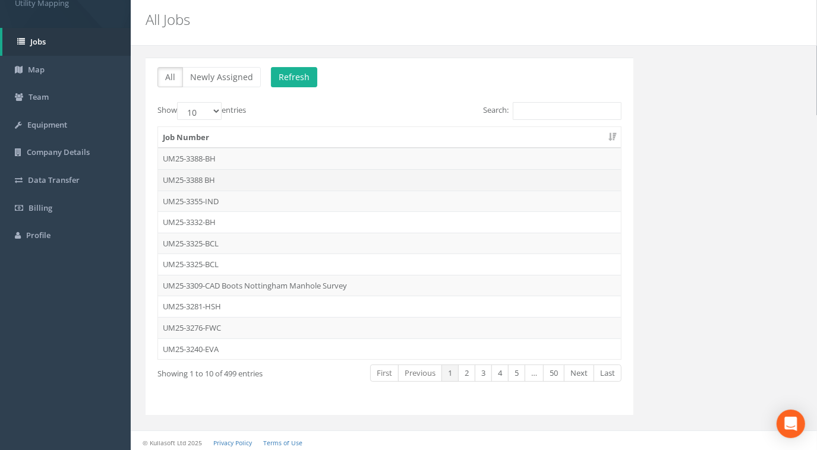  What do you see at coordinates (39, 97) in the screenshot?
I see `span: Team` at bounding box center [39, 97].